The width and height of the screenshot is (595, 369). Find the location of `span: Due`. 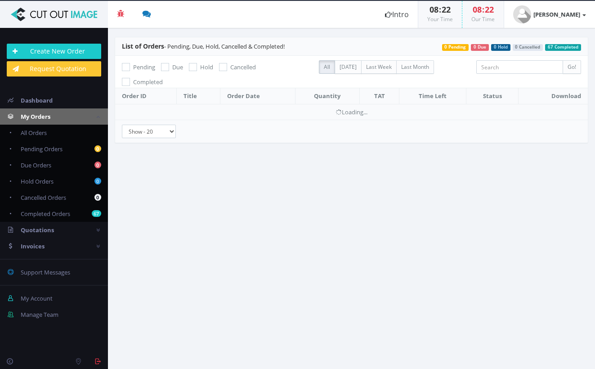

span: Due is located at coordinates (178, 67).